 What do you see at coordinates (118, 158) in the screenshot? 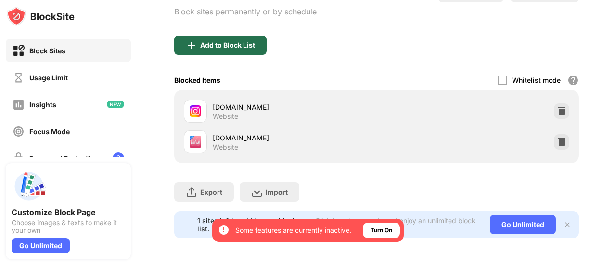
I see `img: lock-menu.svg` at bounding box center [118, 158].